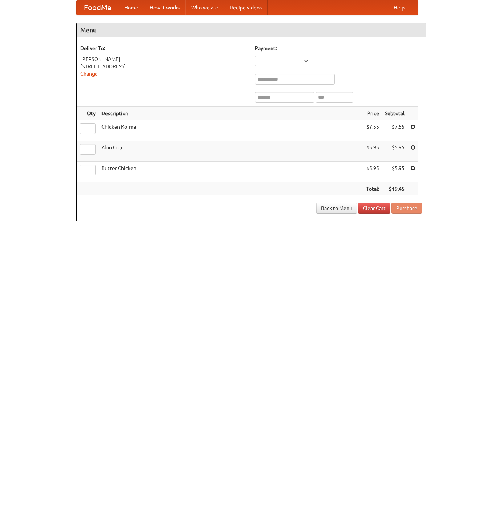 Image resolution: width=494 pixels, height=514 pixels. What do you see at coordinates (406, 208) in the screenshot?
I see `button: Purchase` at bounding box center [406, 208].